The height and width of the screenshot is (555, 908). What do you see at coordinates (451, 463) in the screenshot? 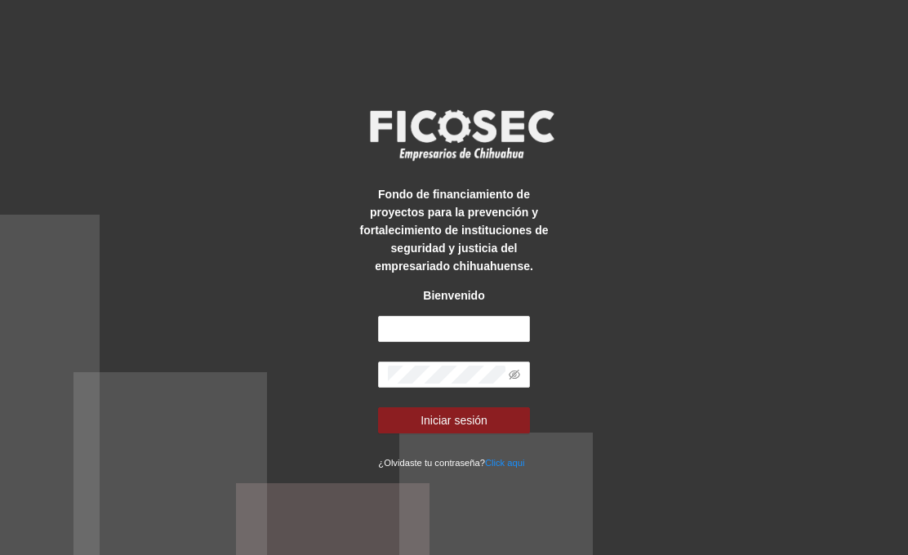
I see `small: ¿Olvidaste tu contraseña?` at bounding box center [451, 463].